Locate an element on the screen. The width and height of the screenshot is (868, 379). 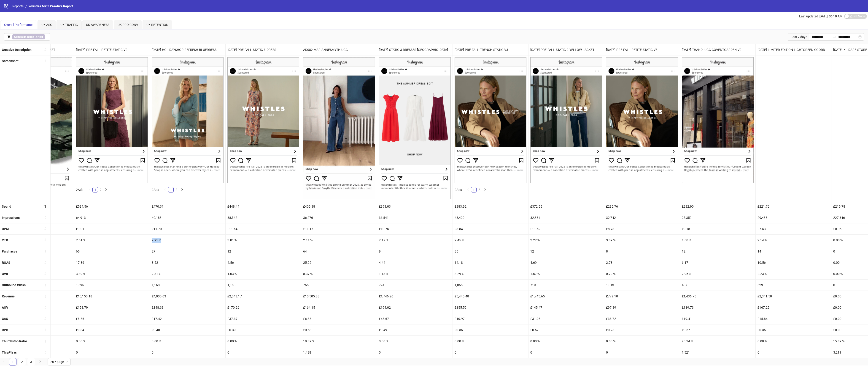
div: £0.49 is located at coordinates (415, 330).